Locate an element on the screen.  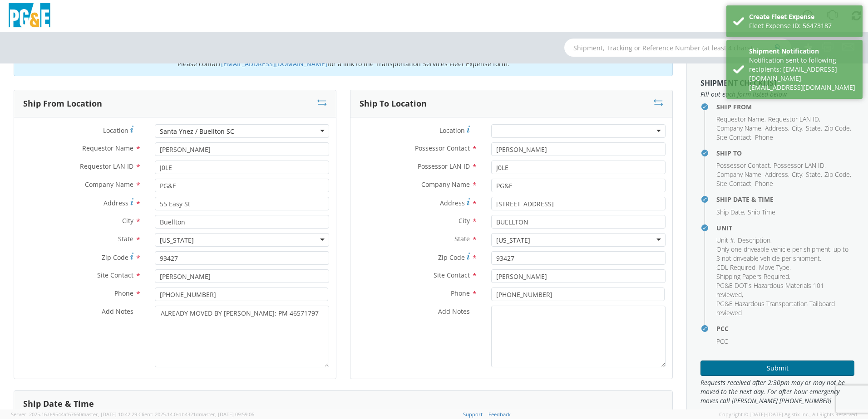
span: Ship Date is located at coordinates (730, 212).